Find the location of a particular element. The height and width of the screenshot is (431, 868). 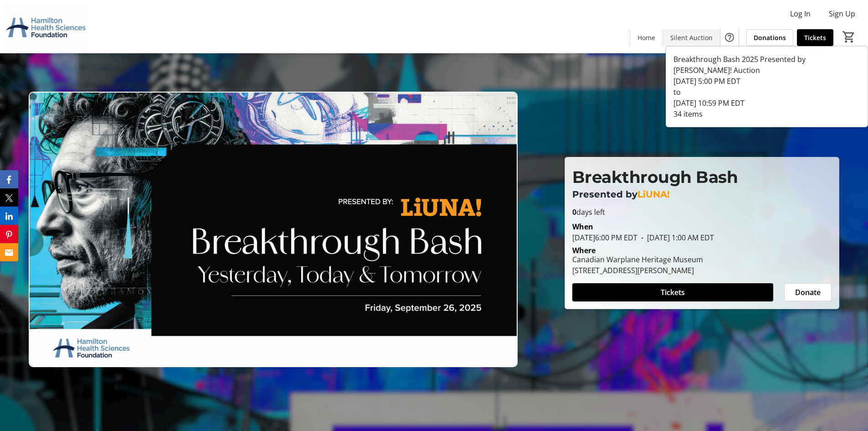

div: 34 items is located at coordinates (767, 114).